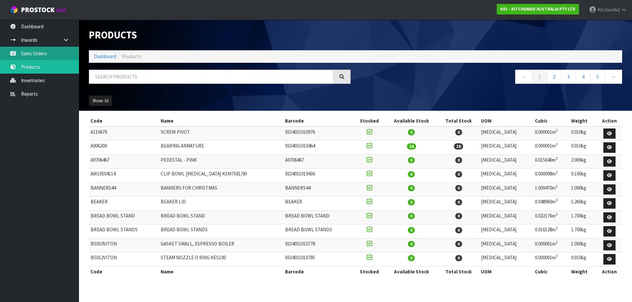  What do you see at coordinates (583, 162) in the screenshot?
I see `td: 2.000kg` at bounding box center [583, 162].